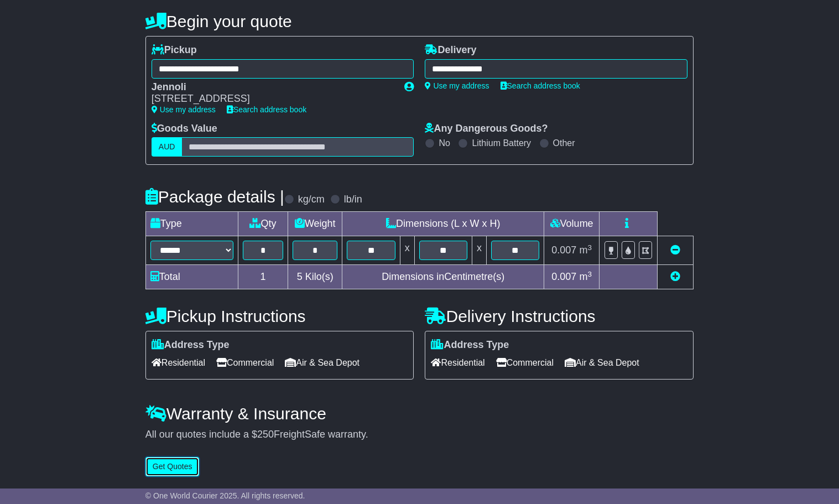 The height and width of the screenshot is (504, 839). Describe the element at coordinates (419, 435) in the screenshot. I see `div: All our quotes include a $ FreightSafe warranty.` at that location.